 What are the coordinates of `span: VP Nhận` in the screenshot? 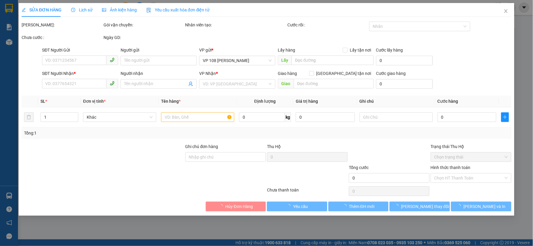 It's located at (208, 74).